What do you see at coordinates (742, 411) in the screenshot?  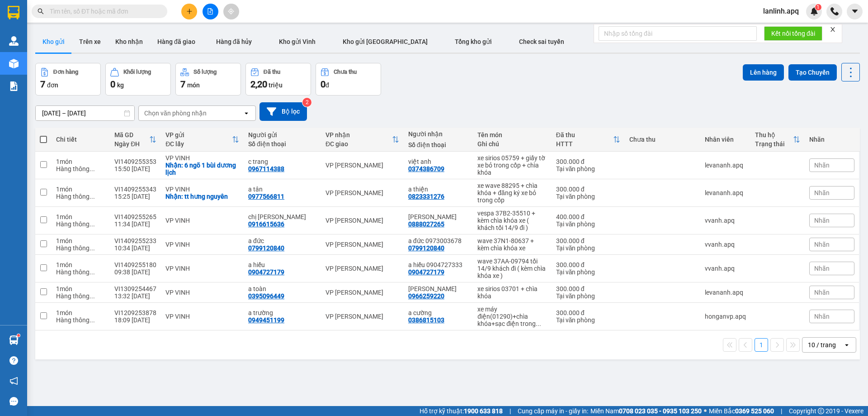 I see `span: Miền Bắc` at bounding box center [742, 411].